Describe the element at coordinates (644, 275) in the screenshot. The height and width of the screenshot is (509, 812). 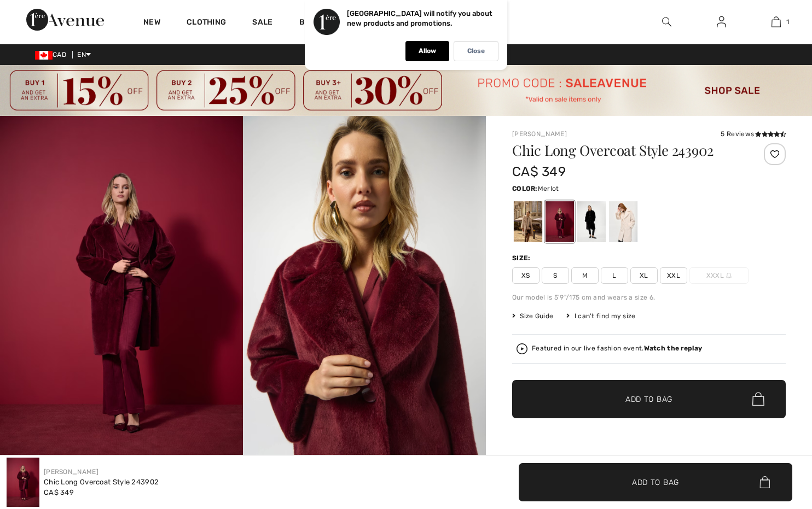
I see `span: XL` at that location.